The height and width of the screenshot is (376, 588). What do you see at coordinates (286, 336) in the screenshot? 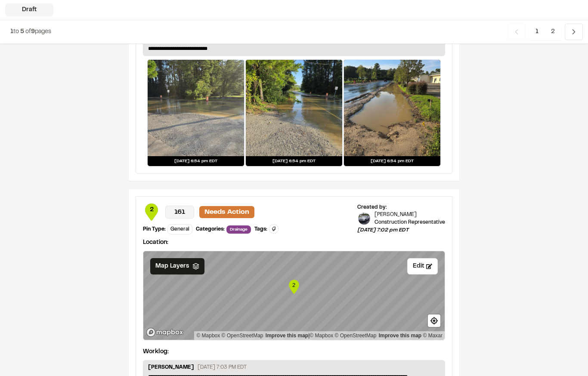
I see `a: Map feedback` at bounding box center [286, 336].